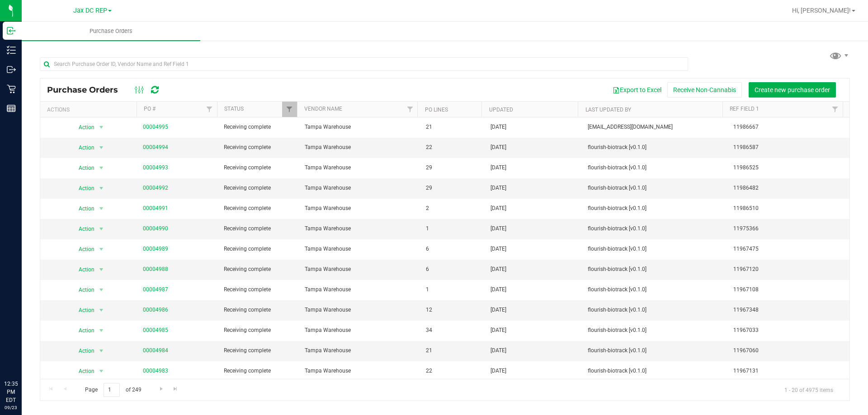 The image size is (868, 415). I want to click on span: Page of 249, so click(113, 390).